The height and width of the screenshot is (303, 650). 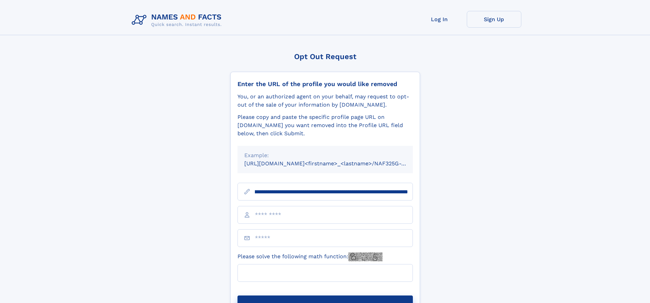 What do you see at coordinates (178, 20) in the screenshot?
I see `img: Logo Names and Facts` at bounding box center [178, 20].